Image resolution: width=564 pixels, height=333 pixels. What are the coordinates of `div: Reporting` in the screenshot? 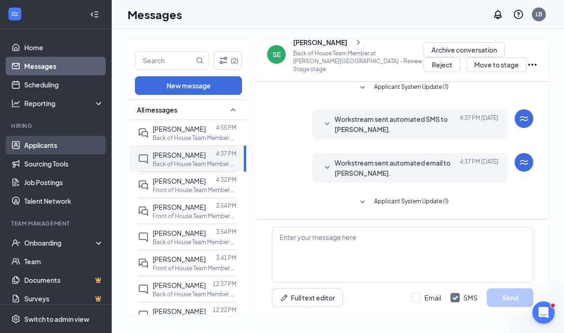 It's located at (64, 103).